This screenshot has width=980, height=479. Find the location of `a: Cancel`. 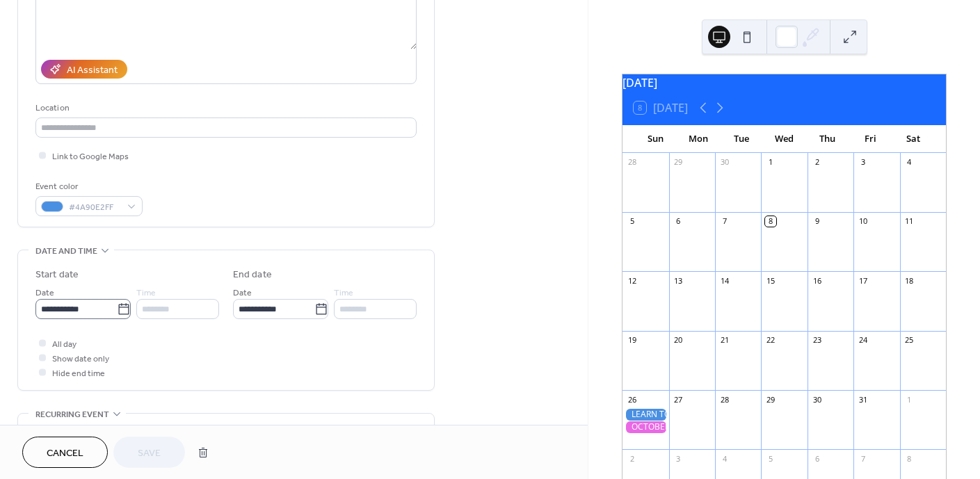

a: Cancel is located at coordinates (64, 452).